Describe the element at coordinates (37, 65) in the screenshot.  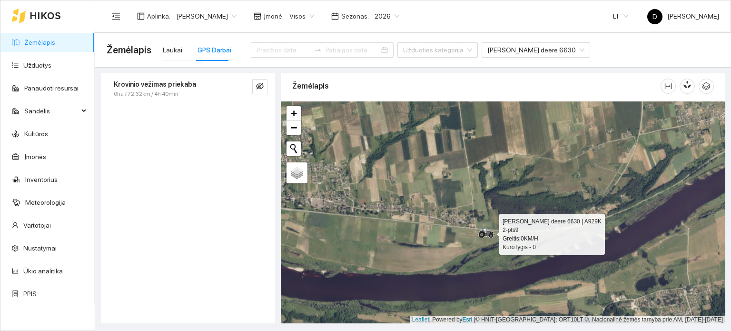
I see `a: Užduotys` at that location.